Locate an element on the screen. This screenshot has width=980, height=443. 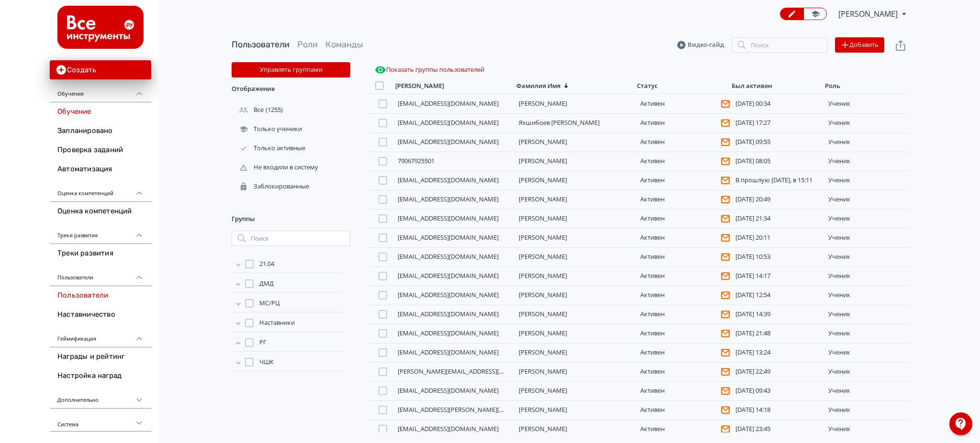
span: Илья Трухачев is located at coordinates (869, 14).